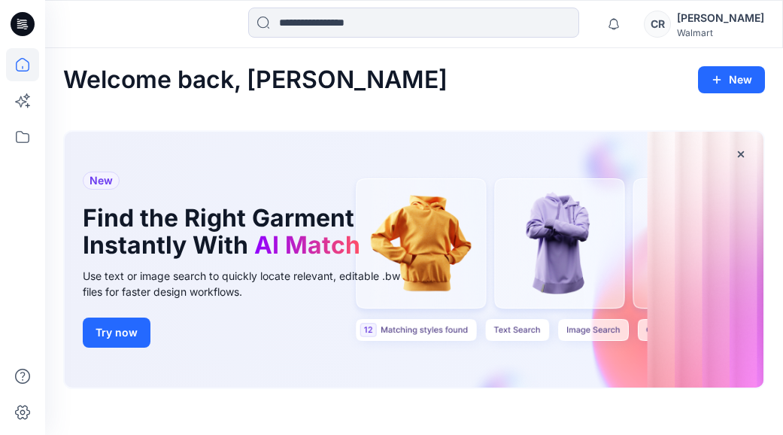  What do you see at coordinates (241, 232) in the screenshot?
I see `h1: Find the Right Garment Instantly With` at bounding box center [241, 232].